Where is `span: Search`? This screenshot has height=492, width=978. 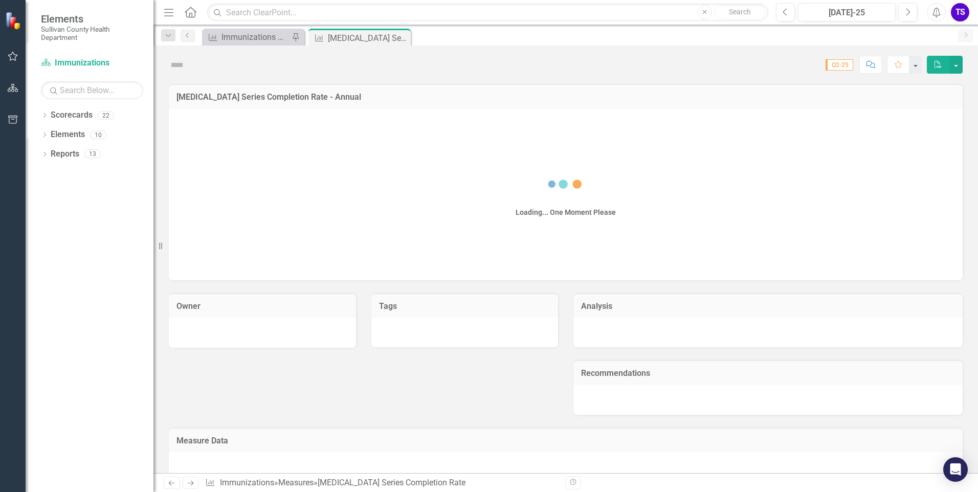
span: Search is located at coordinates (740, 12).